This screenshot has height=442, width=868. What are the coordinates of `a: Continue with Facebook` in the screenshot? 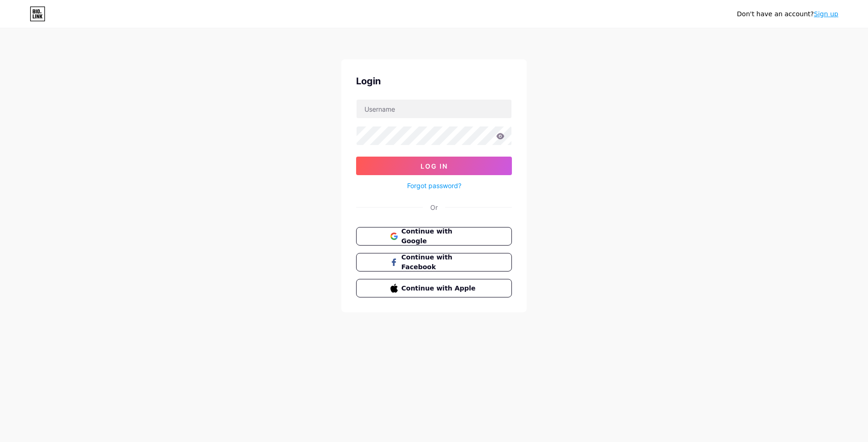 It's located at (434, 262).